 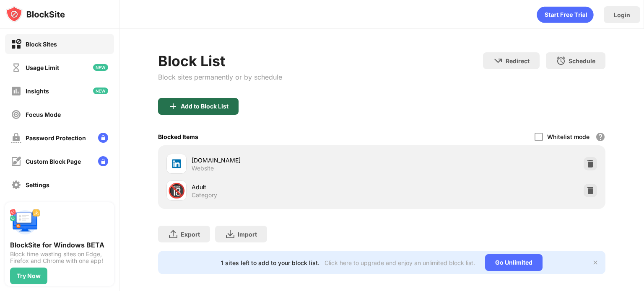 I want to click on div: Export, so click(x=190, y=234).